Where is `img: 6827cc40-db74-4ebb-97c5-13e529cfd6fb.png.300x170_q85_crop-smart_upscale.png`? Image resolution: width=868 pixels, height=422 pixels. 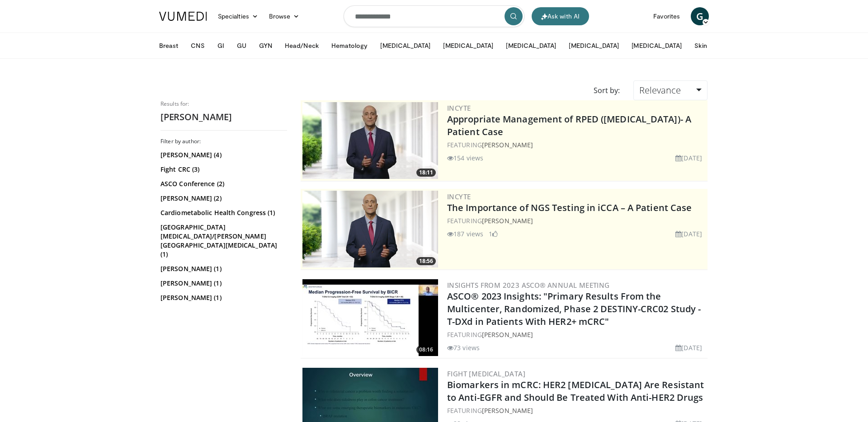
img: 6827cc40-db74-4ebb-97c5-13e529cfd6fb.png.300x170_q85_crop-smart_upscale.png is located at coordinates (370, 229).